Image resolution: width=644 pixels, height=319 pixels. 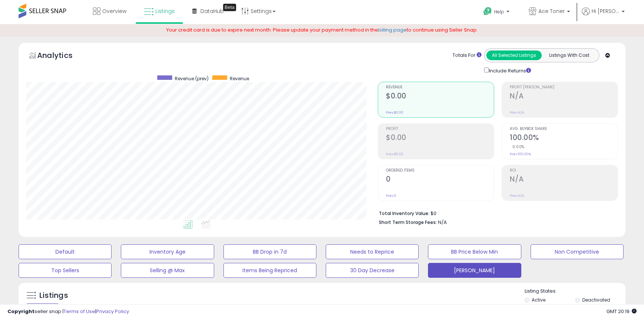 I want to click on div: seller snap | |, so click(x=68, y=311).